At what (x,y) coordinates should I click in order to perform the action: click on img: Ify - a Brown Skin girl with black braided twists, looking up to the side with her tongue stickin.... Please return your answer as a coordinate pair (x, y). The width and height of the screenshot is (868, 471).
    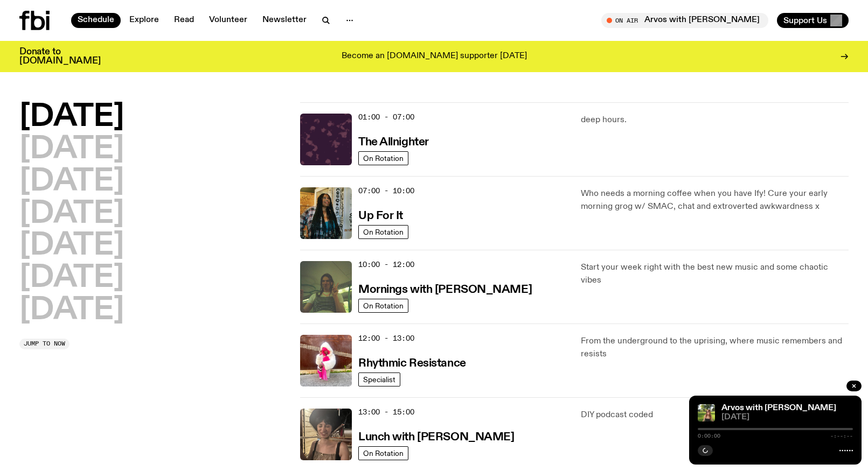
    Looking at the image, I should click on (326, 213).